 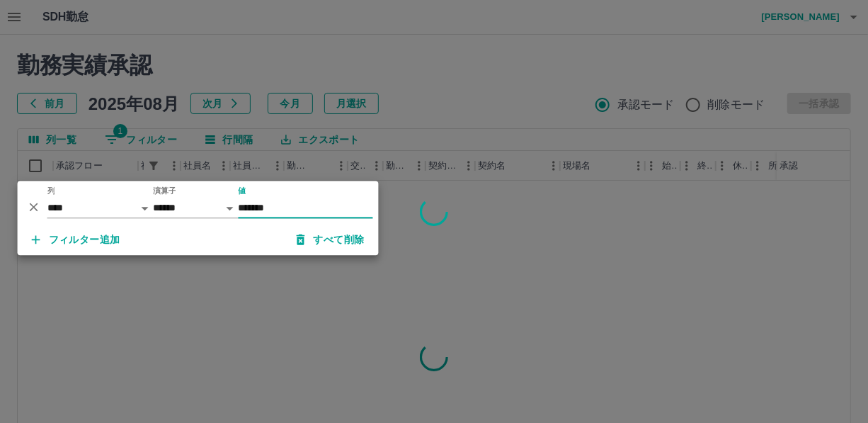 I want to click on button: 削除, so click(x=34, y=207).